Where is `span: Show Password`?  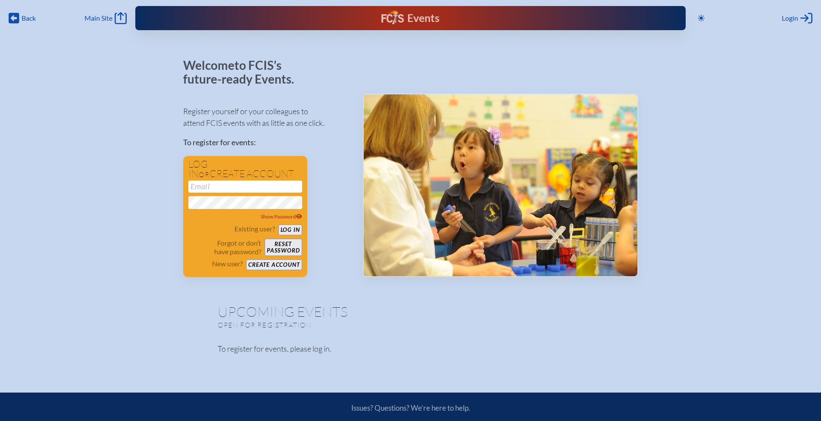
span: Show Password is located at coordinates (282, 216).